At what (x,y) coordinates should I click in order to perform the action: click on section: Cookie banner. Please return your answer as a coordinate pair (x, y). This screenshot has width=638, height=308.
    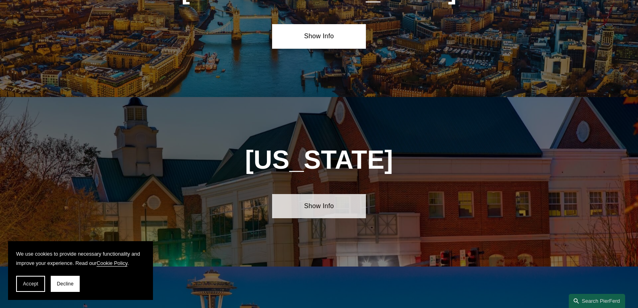
    Looking at the image, I should click on (81, 270).